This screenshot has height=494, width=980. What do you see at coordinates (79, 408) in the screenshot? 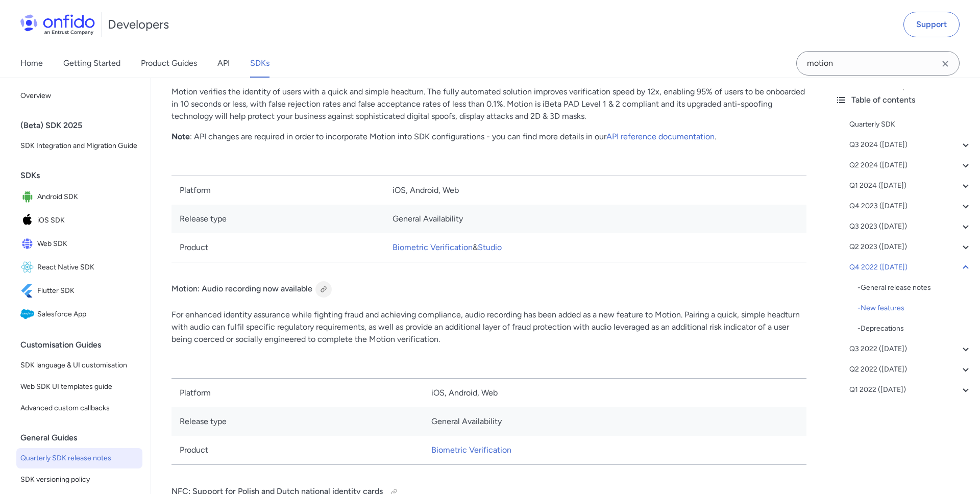
I see `a: Advanced custom callbacks` at bounding box center [79, 408].